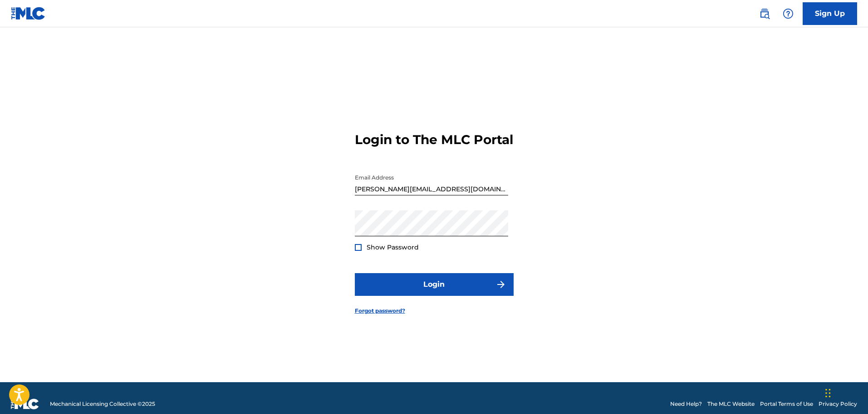 The width and height of the screenshot is (868, 414). I want to click on div: Chat Widget, so click(845, 392).